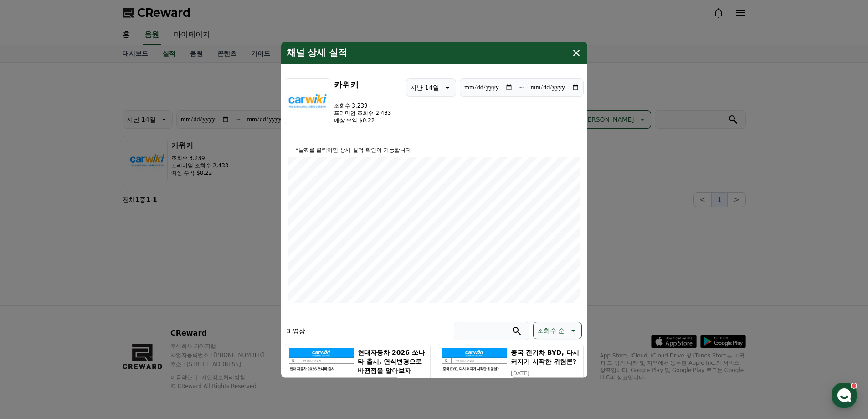  I want to click on img: 카위키, so click(307, 101).